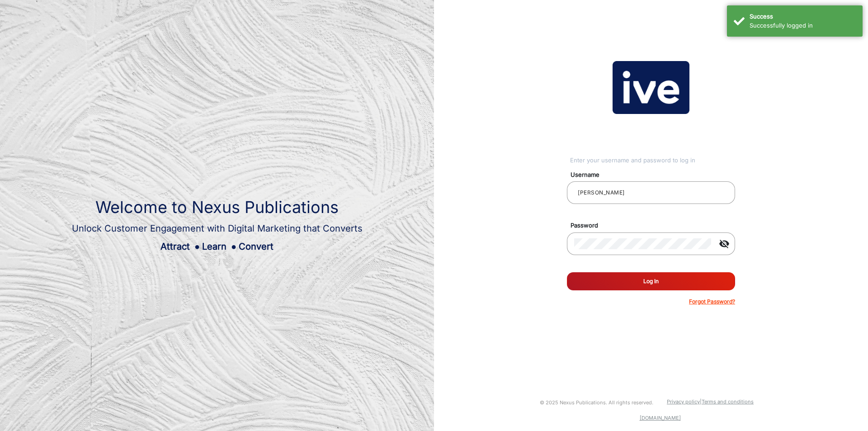  What do you see at coordinates (651, 281) in the screenshot?
I see `button: Log In` at bounding box center [651, 281].